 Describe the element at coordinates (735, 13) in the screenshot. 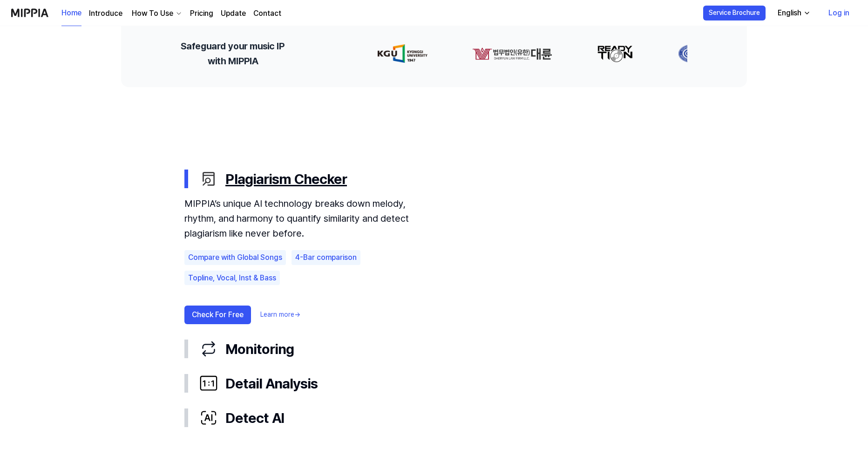

I see `a: Service Brochure` at that location.